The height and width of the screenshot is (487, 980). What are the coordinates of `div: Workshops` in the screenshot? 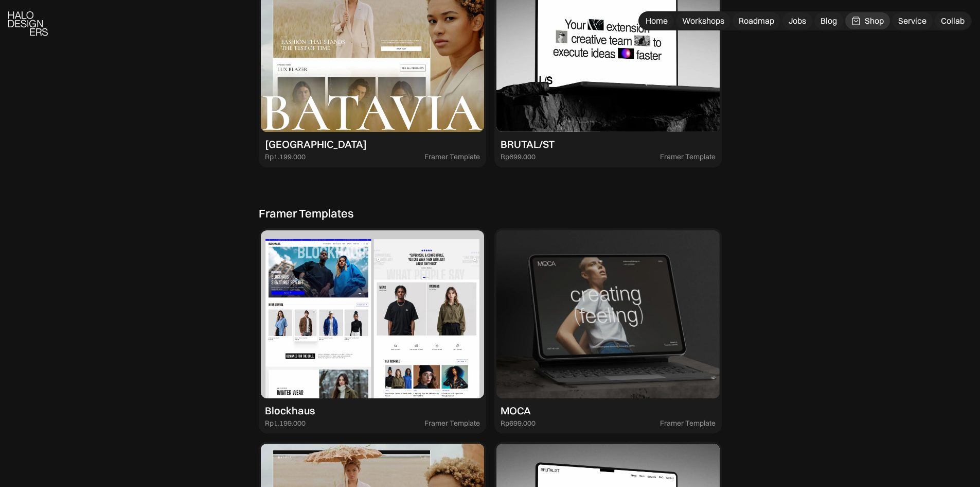 It's located at (703, 21).